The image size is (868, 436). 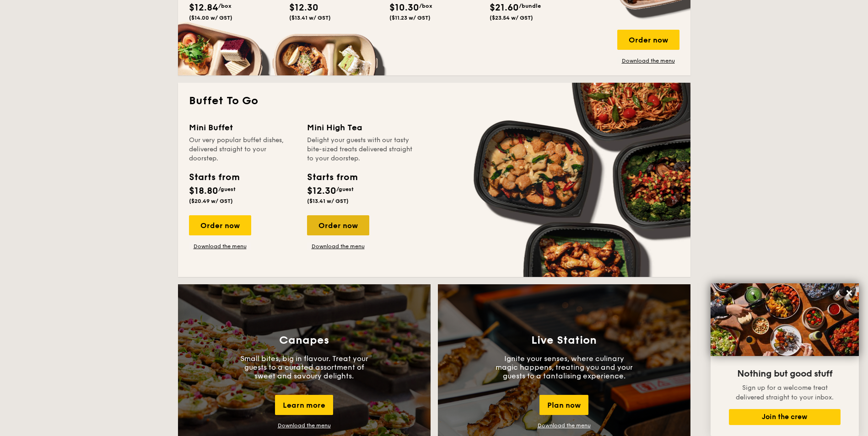 I want to click on span: ($11.23 w/ GST), so click(x=410, y=18).